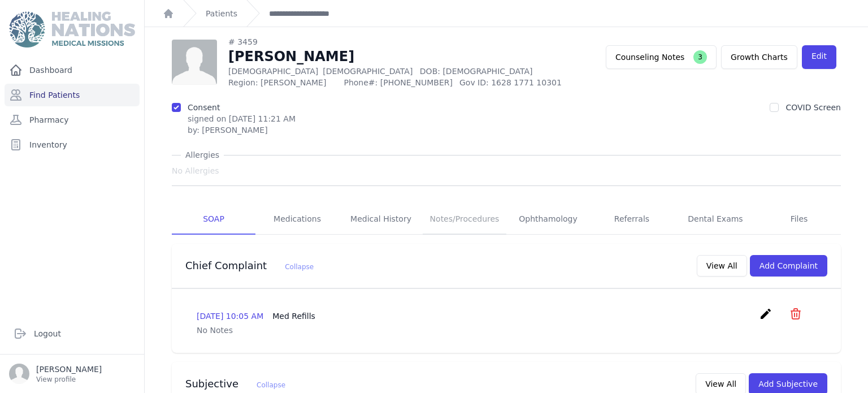  Describe the element at coordinates (799, 219) in the screenshot. I see `a: Files` at that location.